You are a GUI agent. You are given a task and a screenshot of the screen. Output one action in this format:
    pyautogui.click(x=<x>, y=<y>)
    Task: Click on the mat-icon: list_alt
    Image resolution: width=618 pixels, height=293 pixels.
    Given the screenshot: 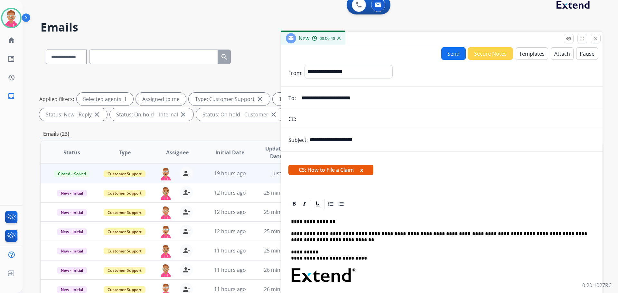 What is the action you would take?
    pyautogui.click(x=11, y=59)
    